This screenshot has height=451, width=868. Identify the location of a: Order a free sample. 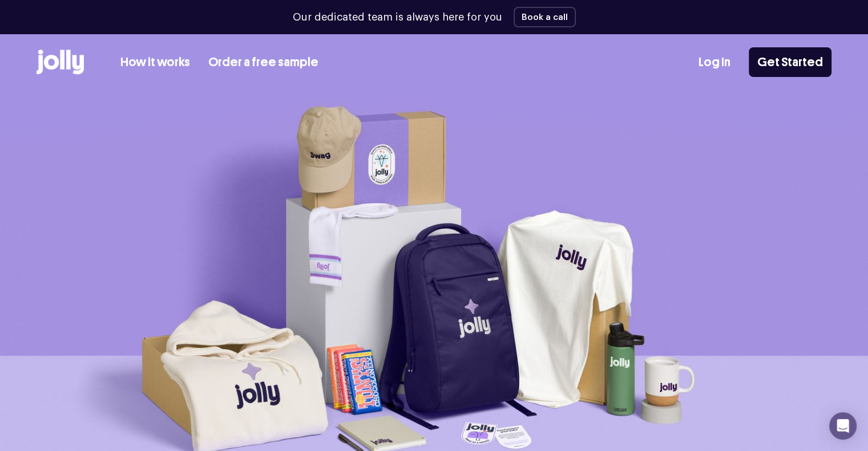
(263, 63).